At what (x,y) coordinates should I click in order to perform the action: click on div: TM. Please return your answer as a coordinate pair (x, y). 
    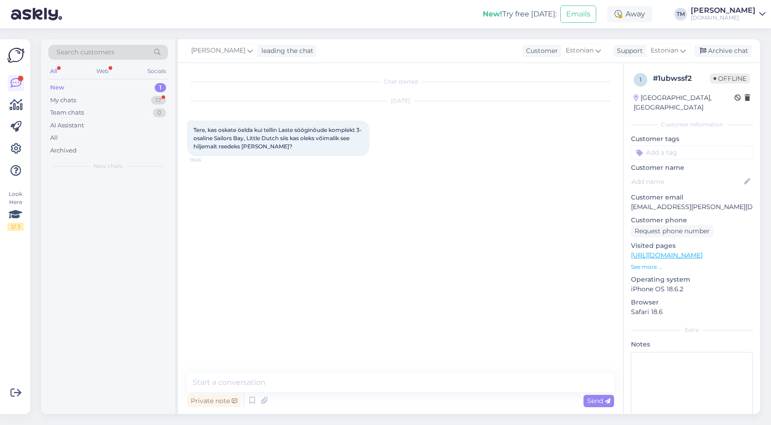
    Looking at the image, I should click on (681, 14).